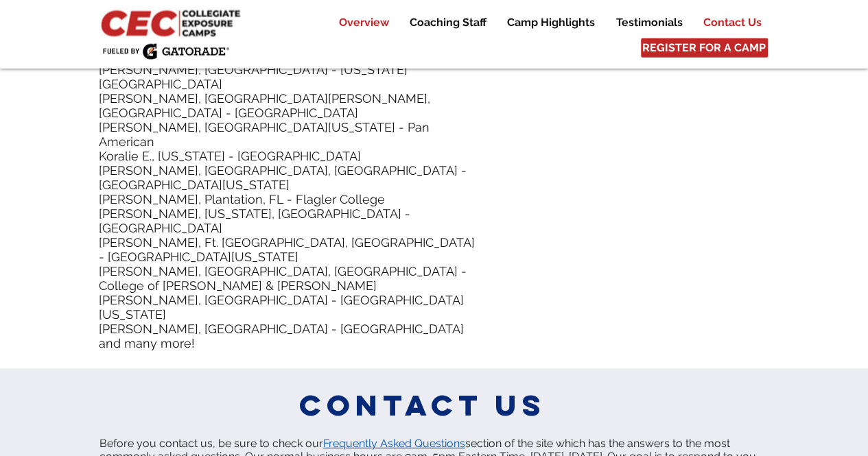 This screenshot has width=868, height=456. What do you see at coordinates (394, 443) in the screenshot?
I see `span: Frequently Asked Questions` at bounding box center [394, 443].